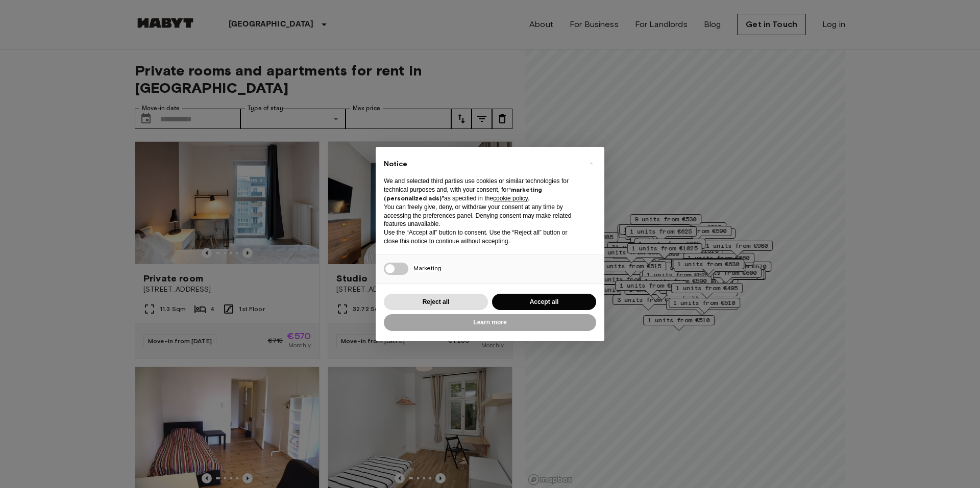  What do you see at coordinates (481, 216) in the screenshot?
I see `p: You can freely give, deny, or withdraw your consent at any time by accessing the preferences pane...` at bounding box center [481, 216].